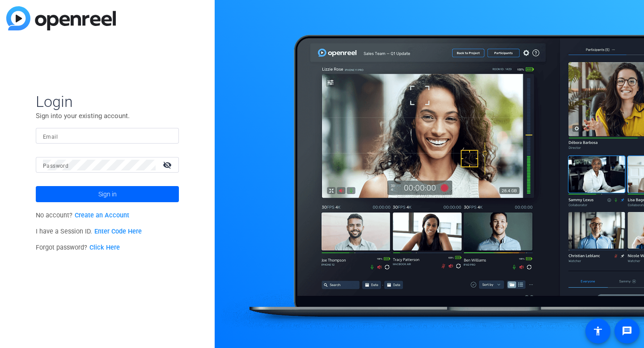 The width and height of the screenshot is (644, 348). Describe the element at coordinates (118, 232) in the screenshot. I see `a: Enter Code Here` at that location.